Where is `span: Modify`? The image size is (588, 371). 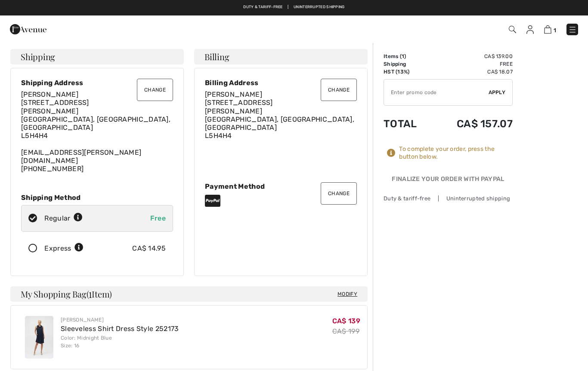 span: Modify is located at coordinates (348, 294).